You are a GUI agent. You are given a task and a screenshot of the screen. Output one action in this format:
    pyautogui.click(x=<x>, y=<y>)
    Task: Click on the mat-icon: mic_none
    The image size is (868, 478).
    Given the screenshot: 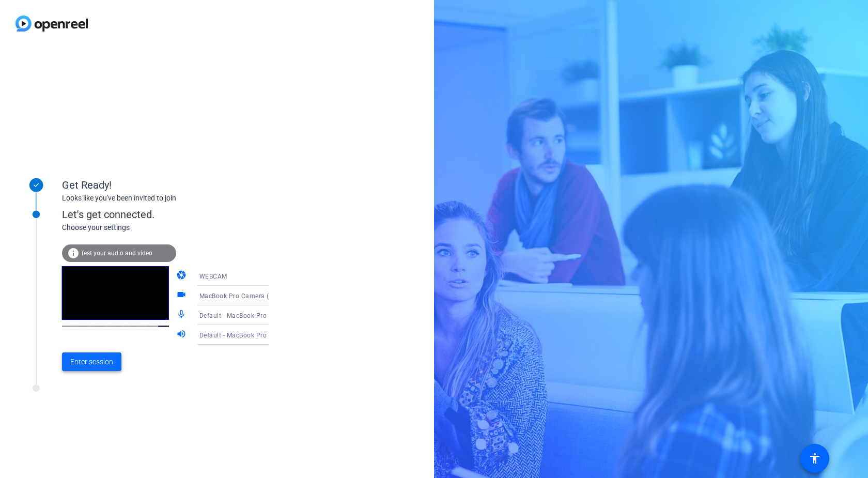 What is the action you would take?
    pyautogui.click(x=182, y=315)
    